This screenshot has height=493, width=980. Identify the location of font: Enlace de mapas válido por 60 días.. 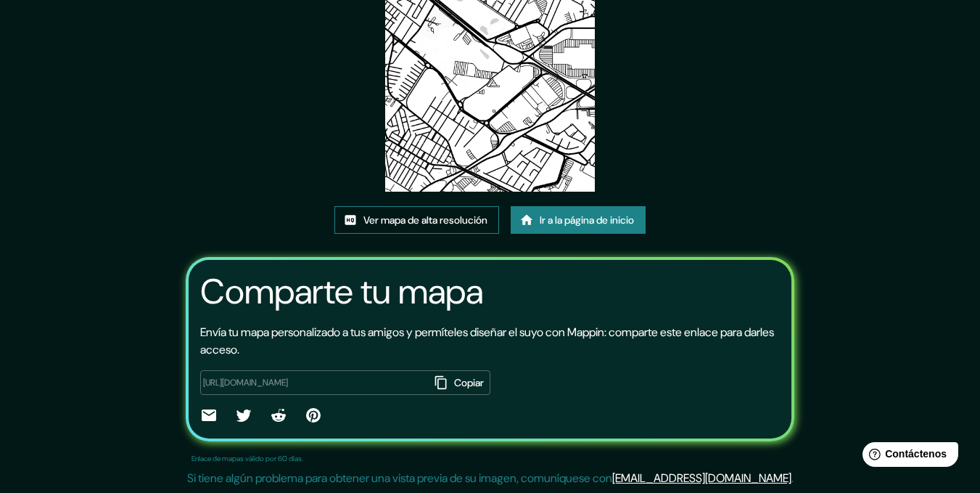
(247, 458).